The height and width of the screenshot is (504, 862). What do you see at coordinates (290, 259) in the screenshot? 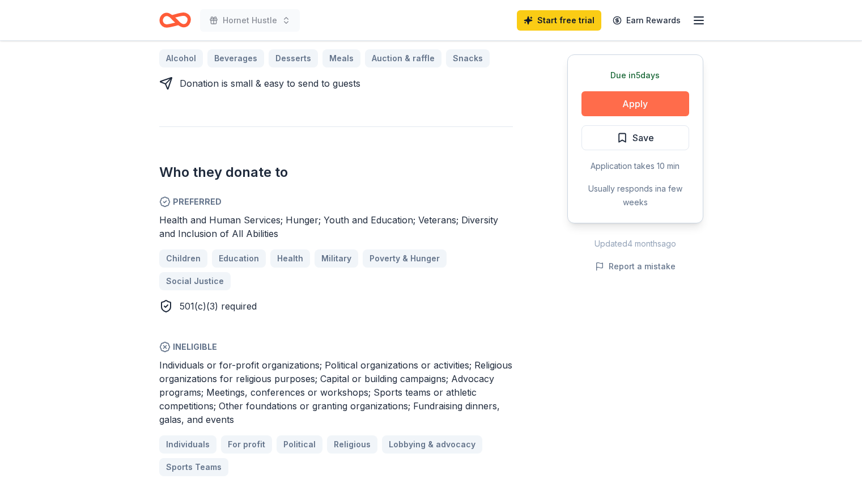
I see `span: Health` at bounding box center [290, 259].